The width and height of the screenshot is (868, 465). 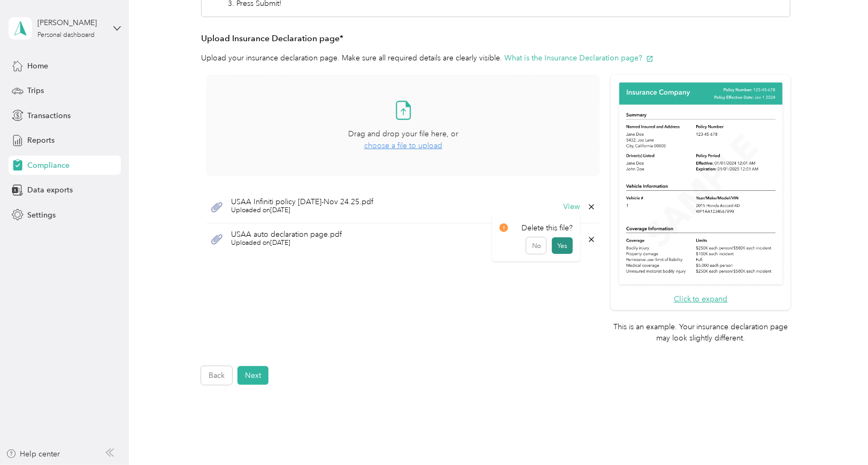 I want to click on img: Sample insurance declaration, so click(x=701, y=184).